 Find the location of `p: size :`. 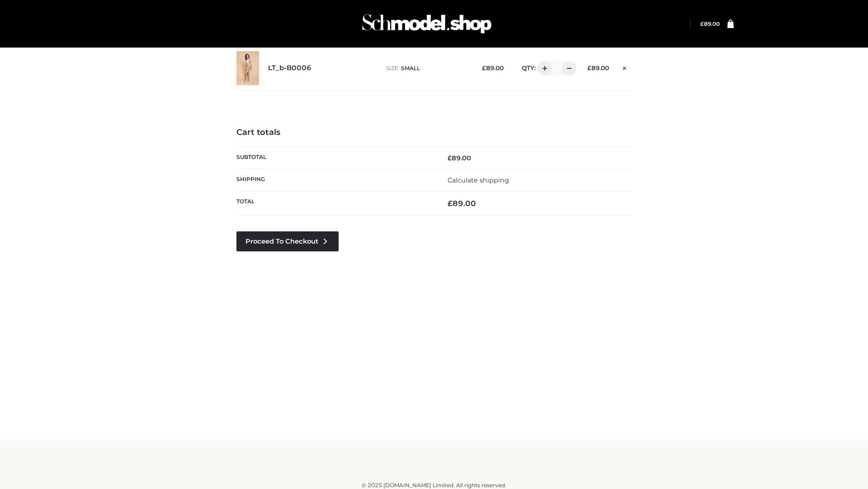

p: size : is located at coordinates (427, 68).